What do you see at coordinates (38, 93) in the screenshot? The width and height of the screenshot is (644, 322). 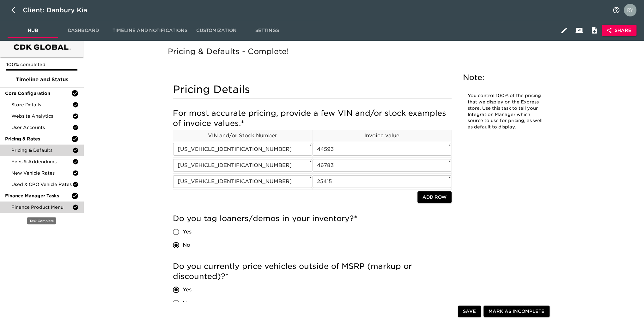 I see `span: Core Configuration` at bounding box center [38, 93].